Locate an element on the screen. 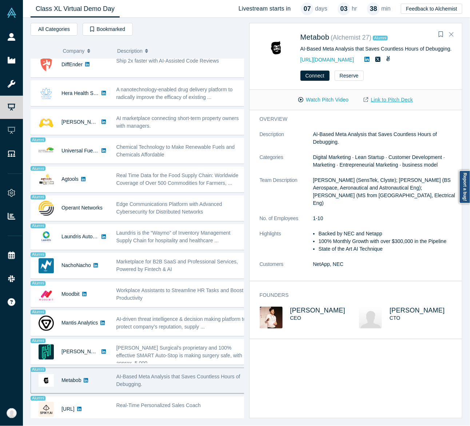 This screenshot has height=426, width=470. dd: 1-10 is located at coordinates (386, 218).